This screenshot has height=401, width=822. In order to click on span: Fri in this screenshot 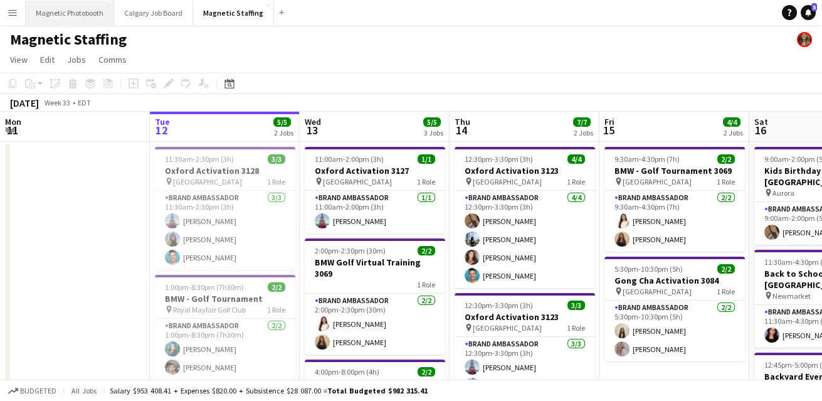, I will do `click(609, 122)`.